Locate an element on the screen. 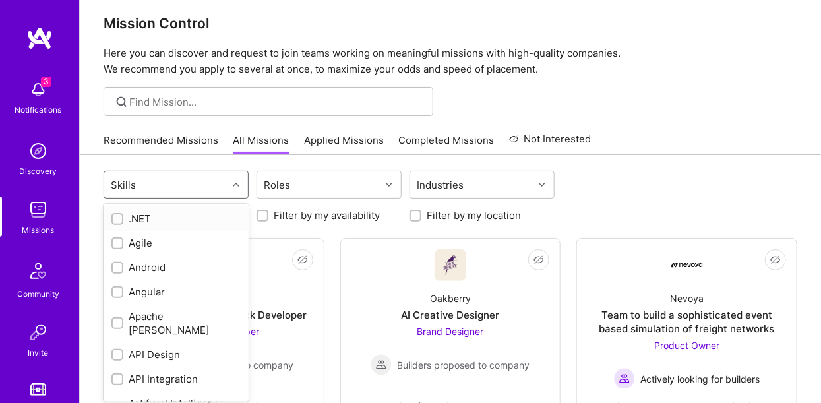  span: Product Owner is located at coordinates (686, 345).